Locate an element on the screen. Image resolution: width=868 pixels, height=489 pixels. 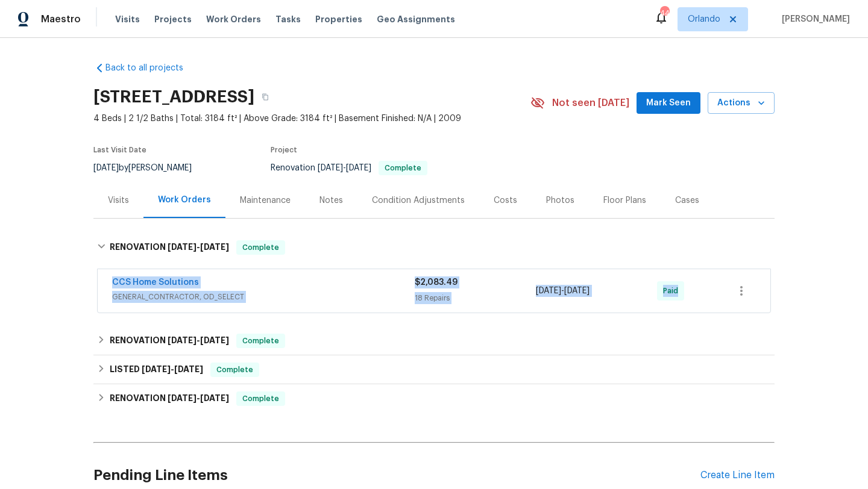
span: Last Visit Date is located at coordinates (120, 150).